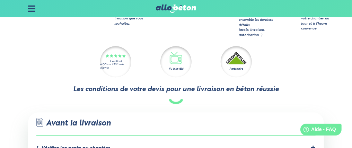 This screenshot has height=148, width=352. What do you see at coordinates (116, 61) in the screenshot?
I see `div: Excellent` at bounding box center [116, 61].